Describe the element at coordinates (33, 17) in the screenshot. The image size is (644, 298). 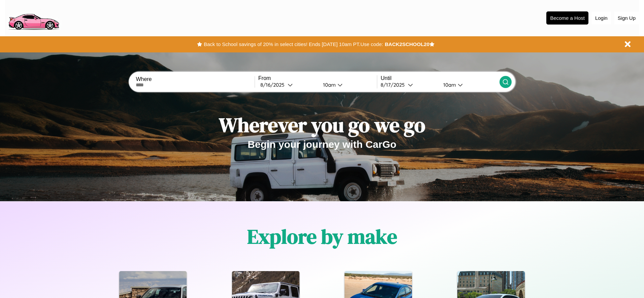
I see `img: logo` at that location.